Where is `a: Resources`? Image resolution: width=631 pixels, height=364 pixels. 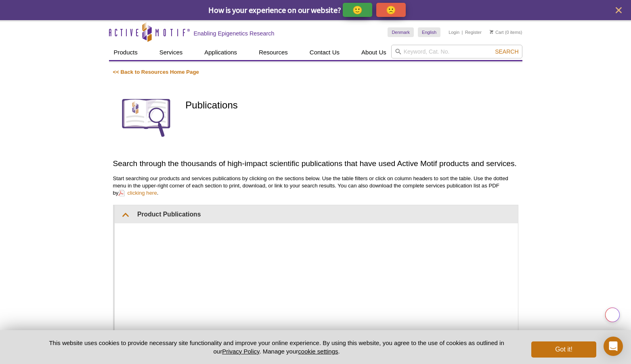 a: Resources is located at coordinates (273, 53).